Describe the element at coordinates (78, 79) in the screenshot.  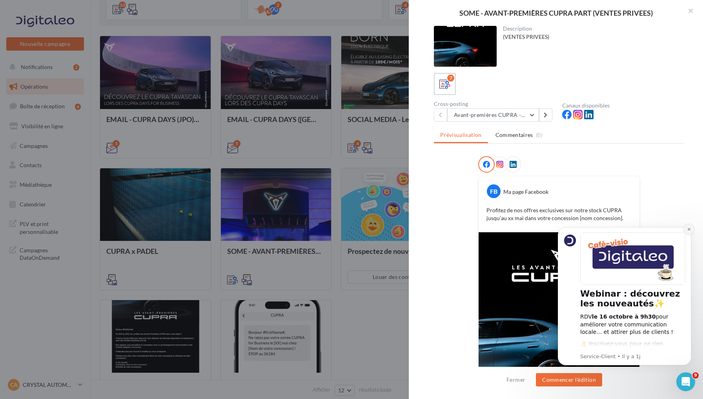
I see `div: message notification from Service-Client, Il y a 1j. Webinar : découvrez les nouveautés✨ RDV le 1...` at that location.